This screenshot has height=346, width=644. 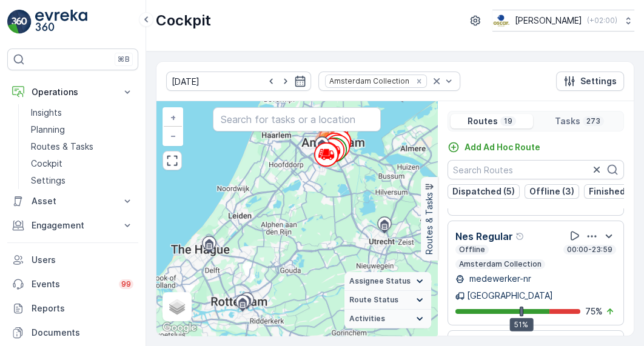 I want to click on p: Finished (3), so click(x=613, y=192).